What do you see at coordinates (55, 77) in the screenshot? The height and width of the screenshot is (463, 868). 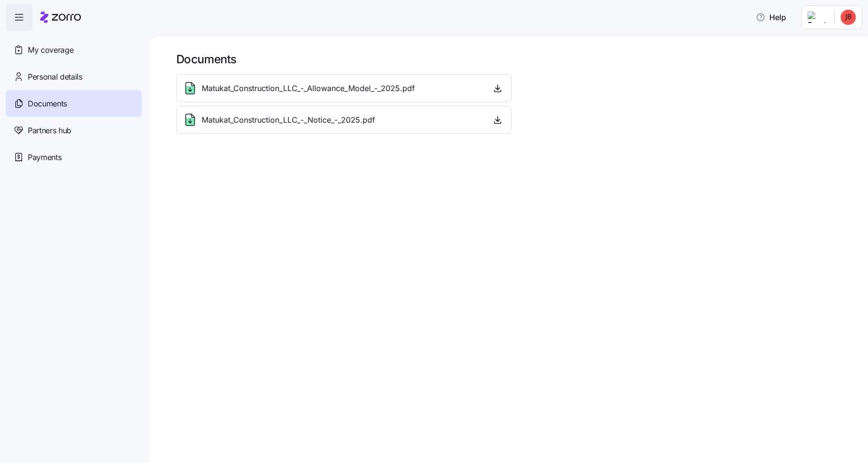 I see `span: Personal details` at bounding box center [55, 77].